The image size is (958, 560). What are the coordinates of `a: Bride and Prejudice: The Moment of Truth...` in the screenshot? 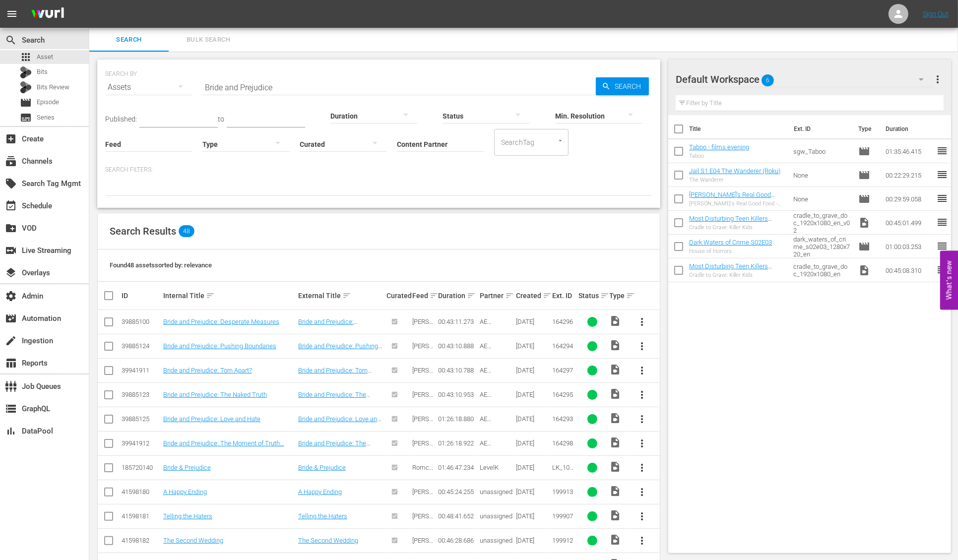 It's located at (334, 447).